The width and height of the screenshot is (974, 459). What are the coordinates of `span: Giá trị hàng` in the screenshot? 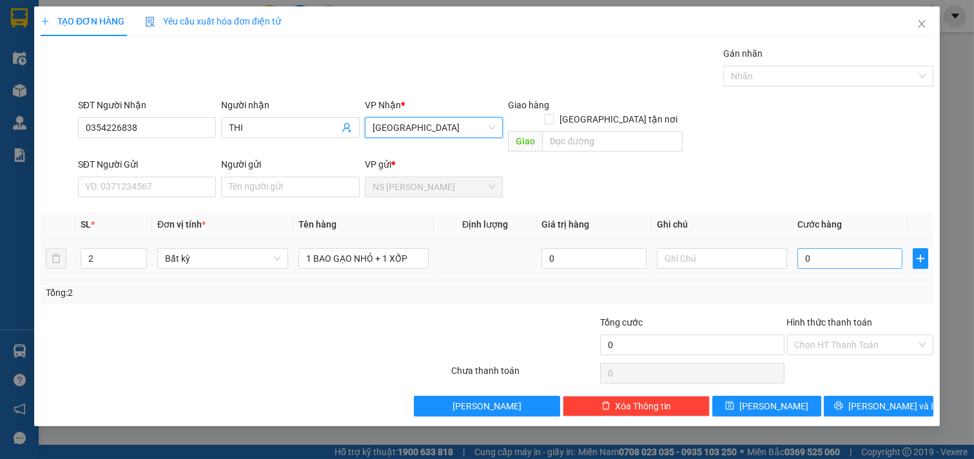 It's located at (565, 224).